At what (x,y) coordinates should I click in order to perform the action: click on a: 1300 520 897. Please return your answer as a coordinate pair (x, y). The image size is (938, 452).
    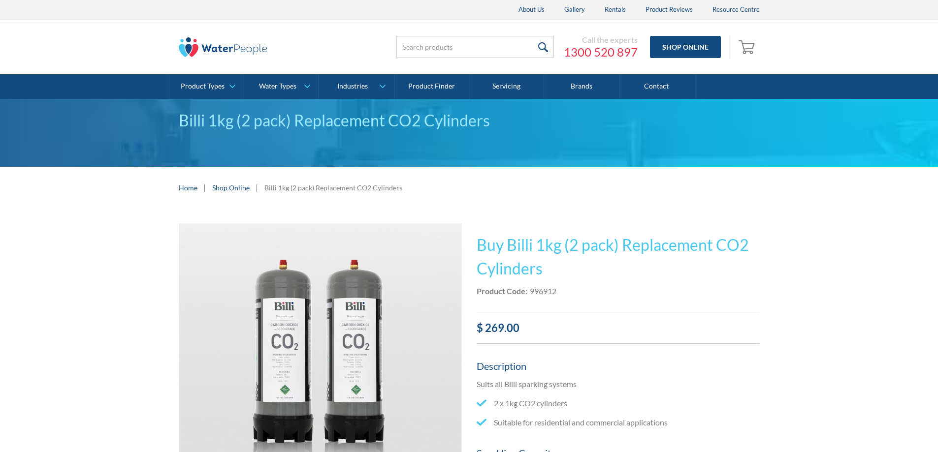
    Looking at the image, I should click on (600, 52).